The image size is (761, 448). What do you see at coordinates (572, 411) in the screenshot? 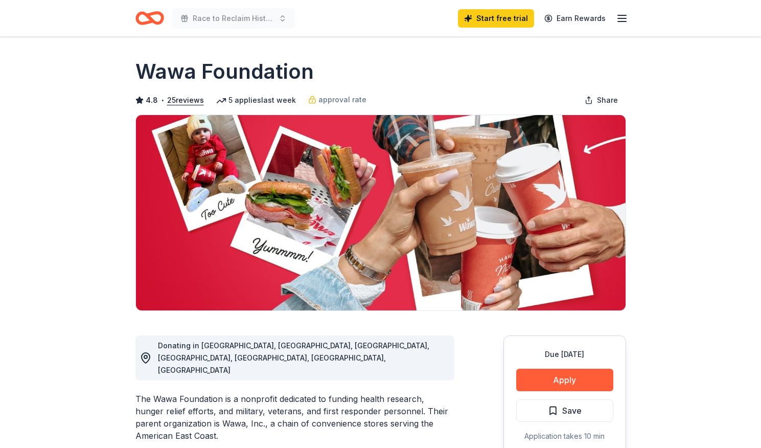
I see `span: Save` at bounding box center [572, 411].